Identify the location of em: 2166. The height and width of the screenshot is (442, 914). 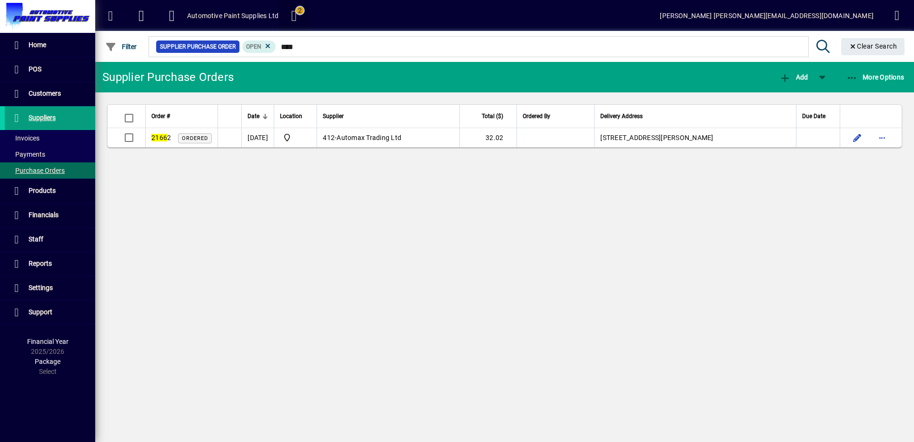
(159, 138).